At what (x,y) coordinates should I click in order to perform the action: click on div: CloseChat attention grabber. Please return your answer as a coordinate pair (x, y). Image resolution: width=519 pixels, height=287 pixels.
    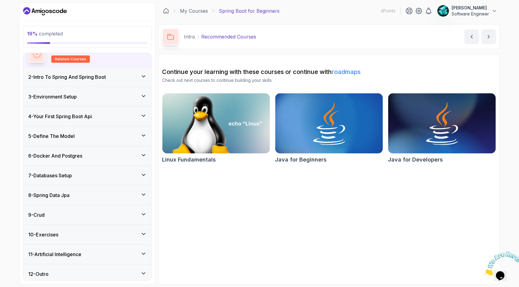
    Looking at the image, I should click on (19, 14).